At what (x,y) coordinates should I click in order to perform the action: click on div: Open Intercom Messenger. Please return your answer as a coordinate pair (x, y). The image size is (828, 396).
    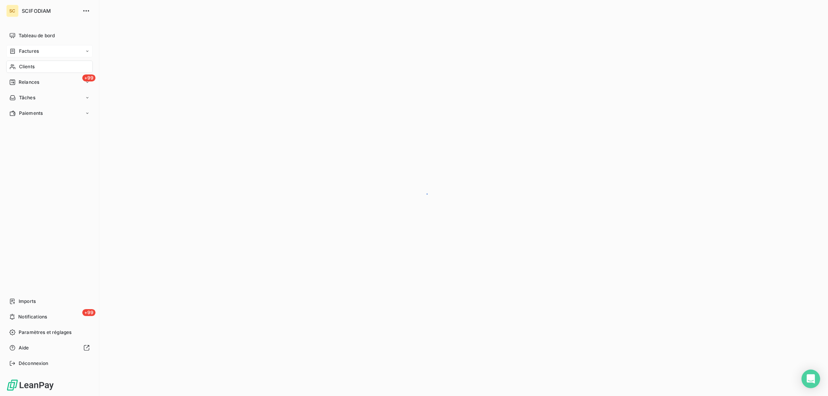
    Looking at the image, I should click on (811, 379).